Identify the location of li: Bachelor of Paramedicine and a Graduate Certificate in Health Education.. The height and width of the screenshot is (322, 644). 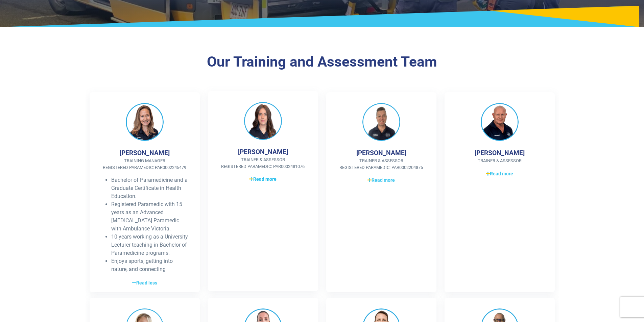
(150, 188).